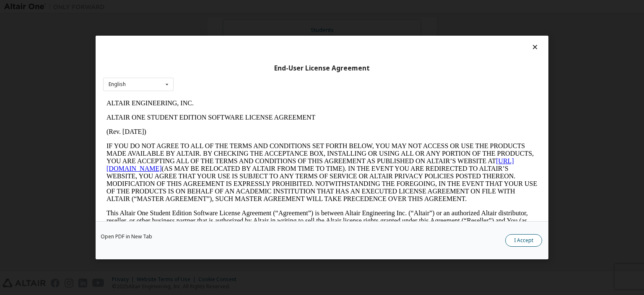 This screenshot has width=644, height=295. What do you see at coordinates (117, 84) in the screenshot?
I see `div: English` at bounding box center [117, 84].